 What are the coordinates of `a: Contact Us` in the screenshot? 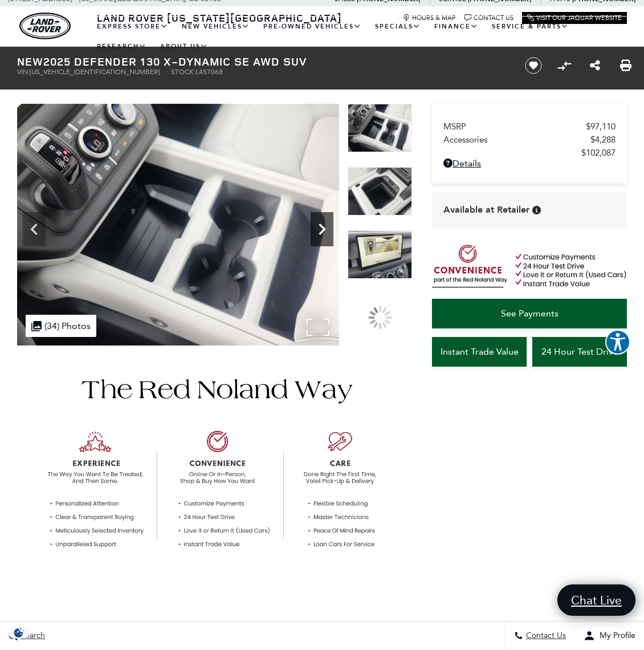 It's located at (489, 18).